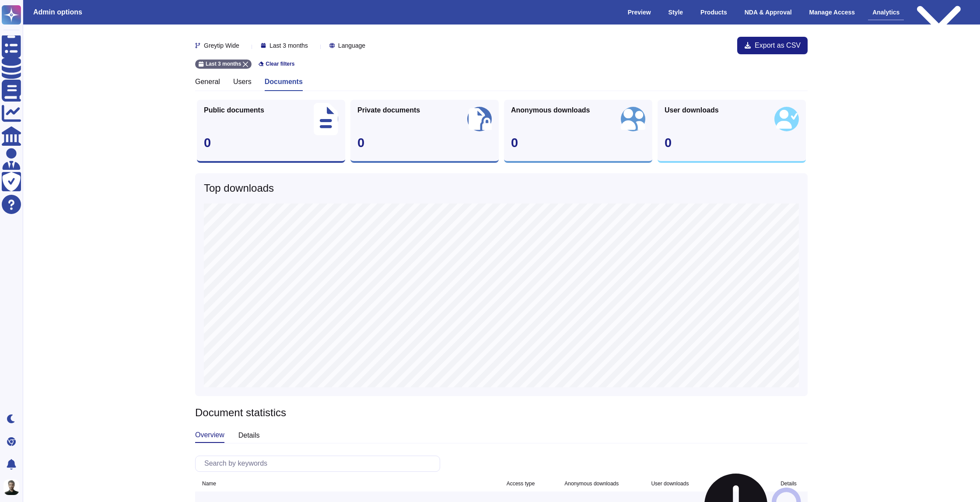 This screenshot has width=980, height=502. What do you see at coordinates (778, 45) in the screenshot?
I see `span: Export as CSV` at bounding box center [778, 45].